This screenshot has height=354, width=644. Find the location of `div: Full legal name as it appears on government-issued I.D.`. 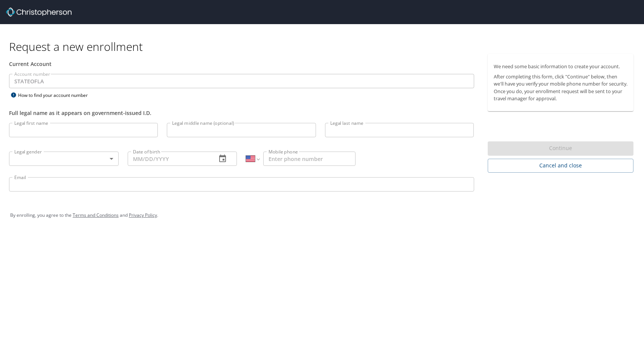

div: Full legal name as it appears on government-issued I.D. is located at coordinates (241, 113).